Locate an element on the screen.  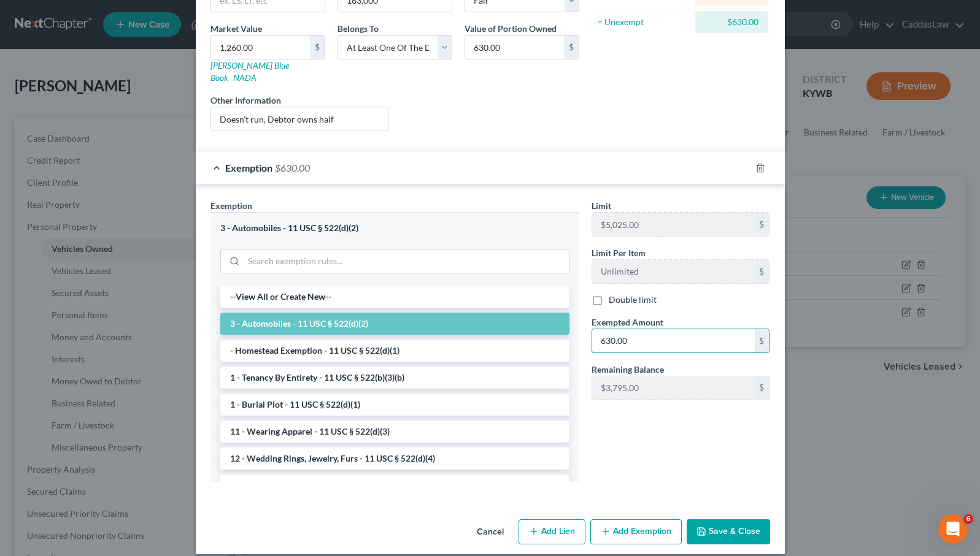
label: Other Information is located at coordinates (246, 100).